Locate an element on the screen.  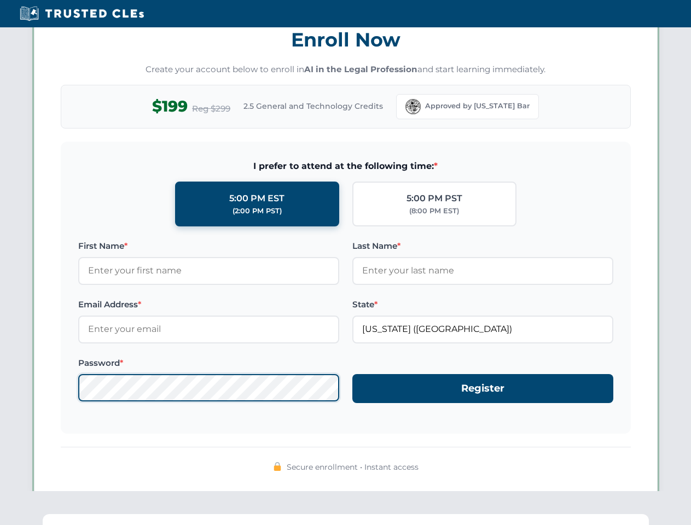
label: Email Address is located at coordinates (209, 305).